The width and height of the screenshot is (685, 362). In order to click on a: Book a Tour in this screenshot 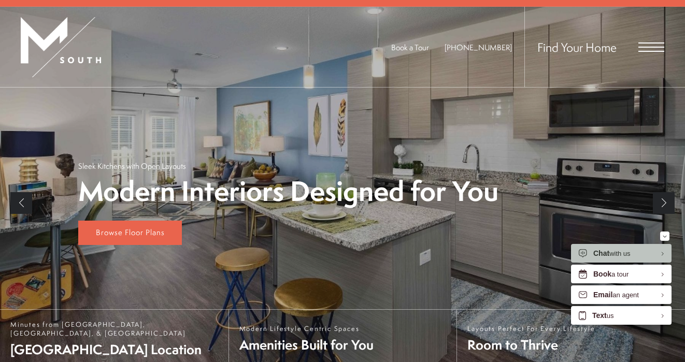, I will do `click(410, 47)`.